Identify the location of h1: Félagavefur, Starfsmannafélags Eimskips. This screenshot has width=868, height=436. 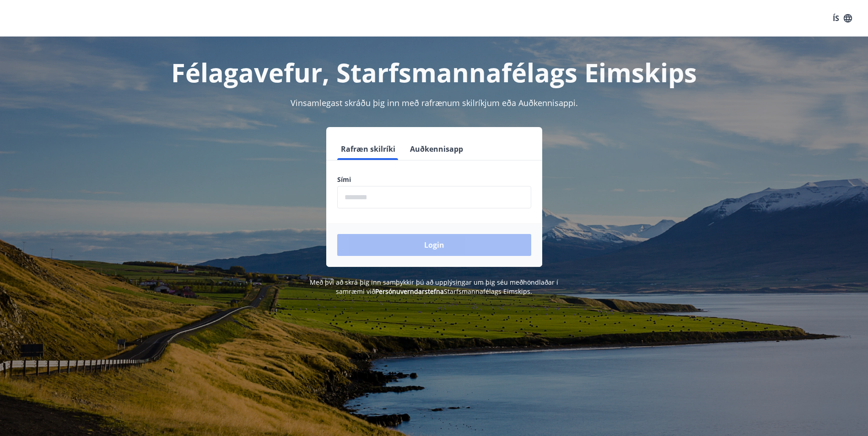
(434, 72).